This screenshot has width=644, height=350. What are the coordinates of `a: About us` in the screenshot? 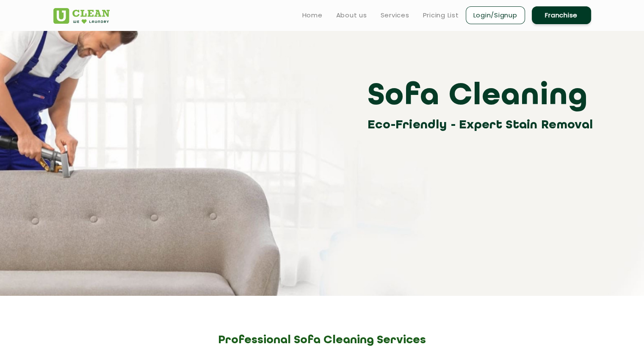 It's located at (352, 15).